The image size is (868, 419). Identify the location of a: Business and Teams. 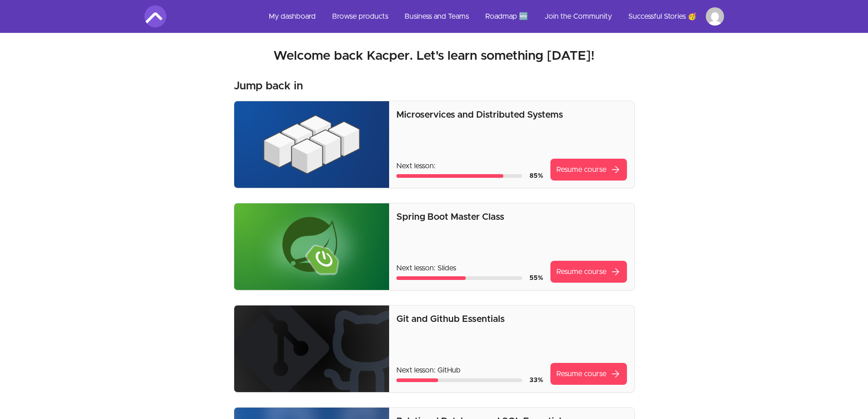
(436, 16).